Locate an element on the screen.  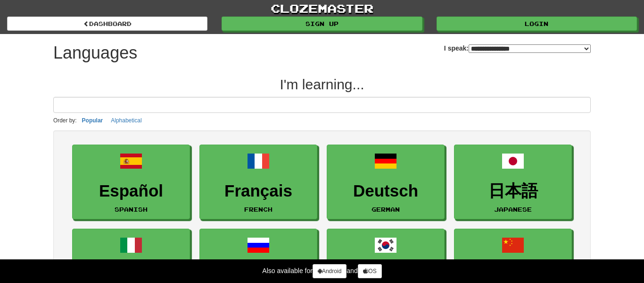
small: Spanish is located at coordinates (131, 209).